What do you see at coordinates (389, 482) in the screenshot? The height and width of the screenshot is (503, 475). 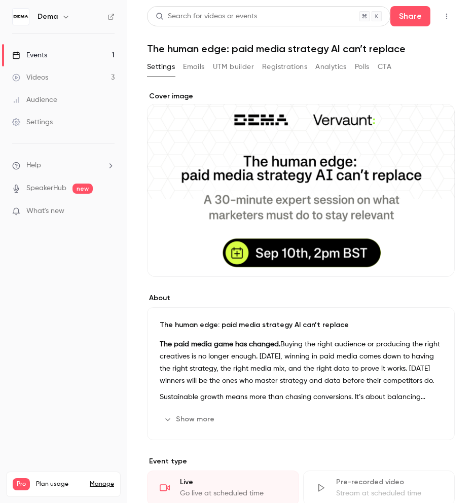 I see `div: Pre-recorded video` at bounding box center [389, 482].